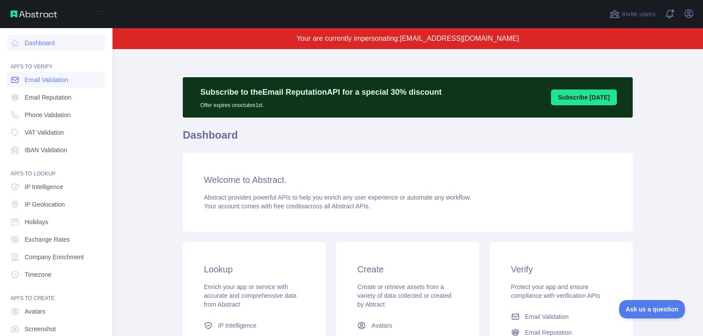 The height and width of the screenshot is (336, 703). I want to click on p: Offer expires on octubre 1st., so click(321, 104).